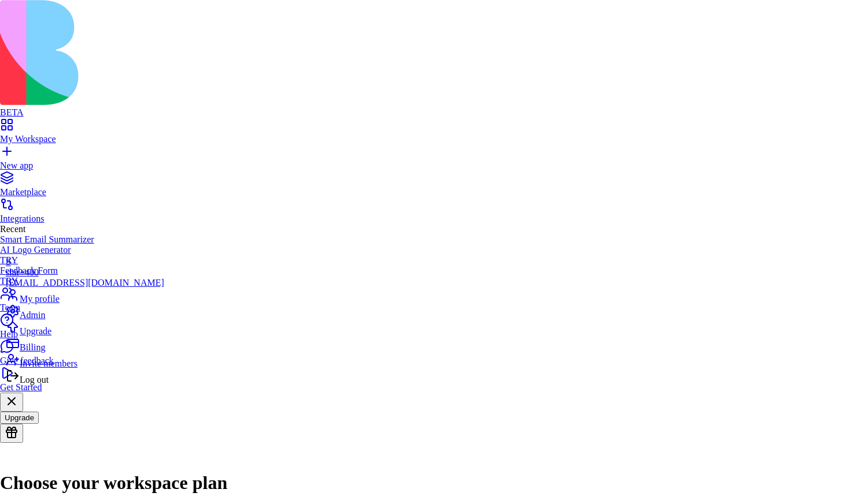 Image resolution: width=854 pixels, height=504 pixels. I want to click on span: Admin, so click(32, 315).